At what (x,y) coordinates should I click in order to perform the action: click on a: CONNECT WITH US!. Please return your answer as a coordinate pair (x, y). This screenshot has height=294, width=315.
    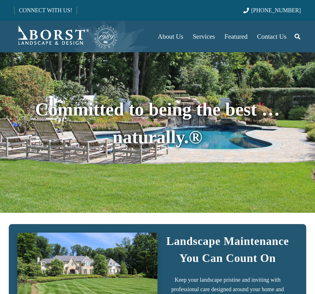
    Looking at the image, I should click on (45, 10).